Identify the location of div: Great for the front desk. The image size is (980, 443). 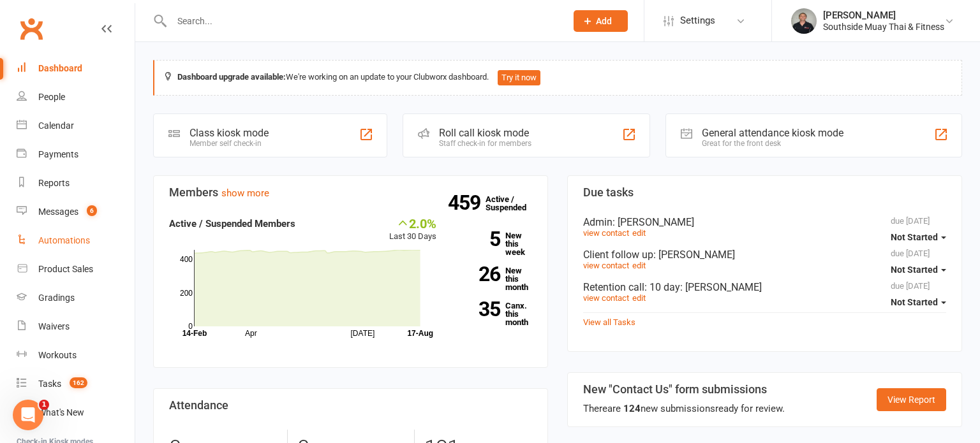
(773, 143).